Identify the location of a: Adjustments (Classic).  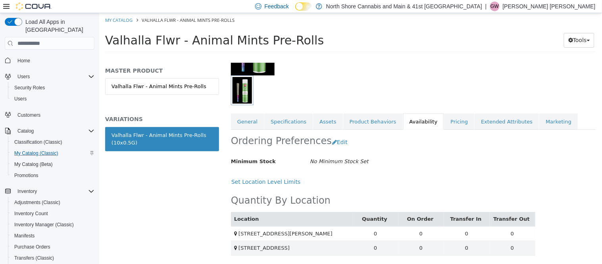
(37, 202).